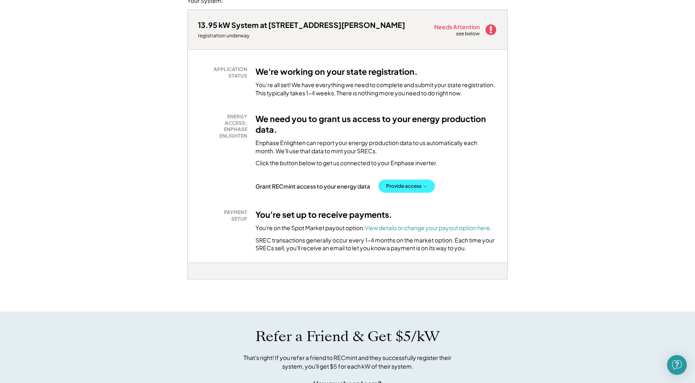 The width and height of the screenshot is (695, 383). What do you see at coordinates (200, 281) in the screenshot?
I see `div: hjuzkixl - VA Distributed` at bounding box center [200, 281].